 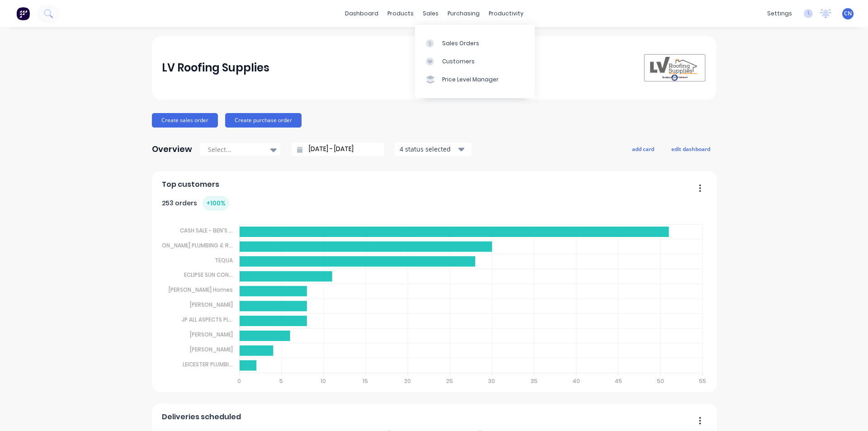 What do you see at coordinates (703, 381) in the screenshot?
I see `tspan: 55` at bounding box center [703, 381].